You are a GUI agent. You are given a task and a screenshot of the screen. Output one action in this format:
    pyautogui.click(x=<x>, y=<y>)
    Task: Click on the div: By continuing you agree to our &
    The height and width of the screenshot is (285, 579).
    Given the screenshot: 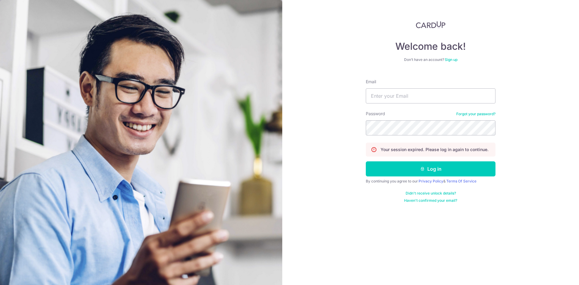 What is the action you would take?
    pyautogui.click(x=431, y=181)
    